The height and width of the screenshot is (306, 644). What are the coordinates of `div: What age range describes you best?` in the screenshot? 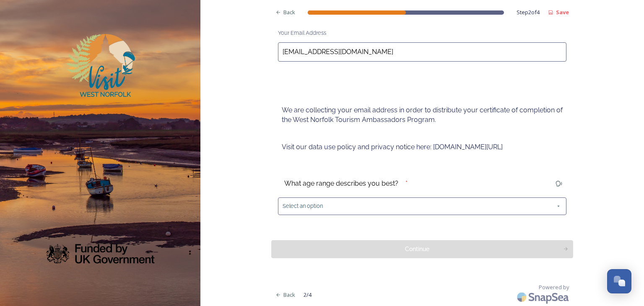 It's located at (341, 184).